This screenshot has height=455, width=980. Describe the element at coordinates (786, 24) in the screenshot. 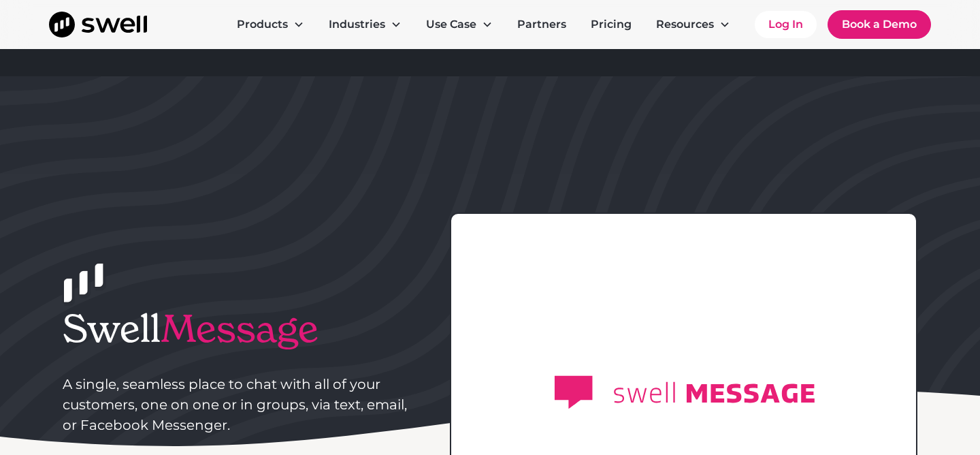

I see `a: Log In` at that location.